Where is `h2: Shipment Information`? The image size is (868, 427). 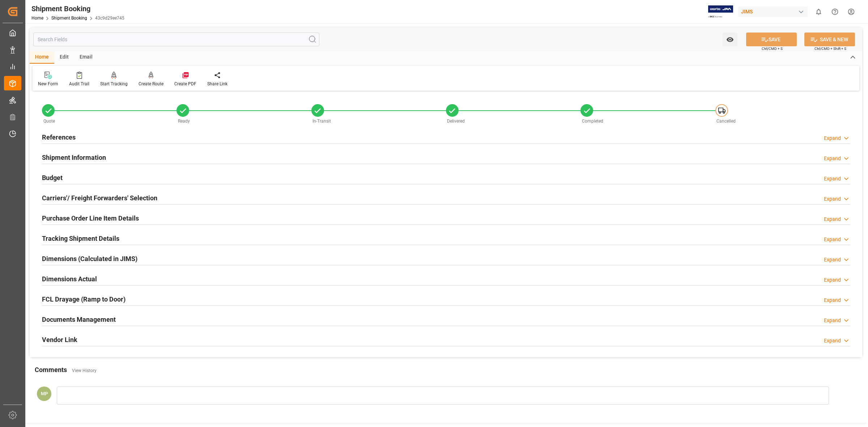
h2: Shipment Information is located at coordinates (74, 158).